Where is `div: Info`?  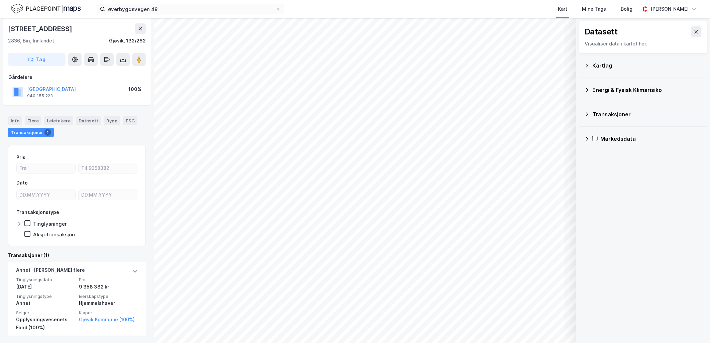 div: Info is located at coordinates (15, 121).